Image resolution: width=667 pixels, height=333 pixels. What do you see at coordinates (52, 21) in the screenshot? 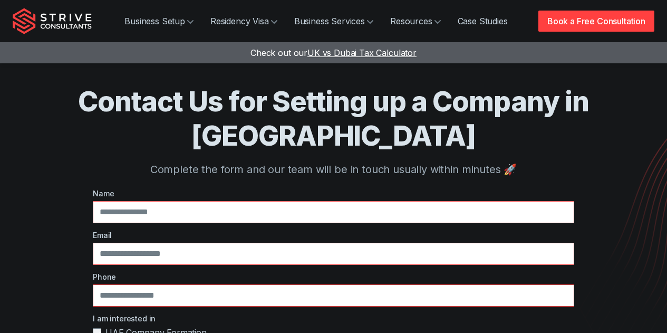
I see `a: Strive Consultants` at bounding box center [52, 21].